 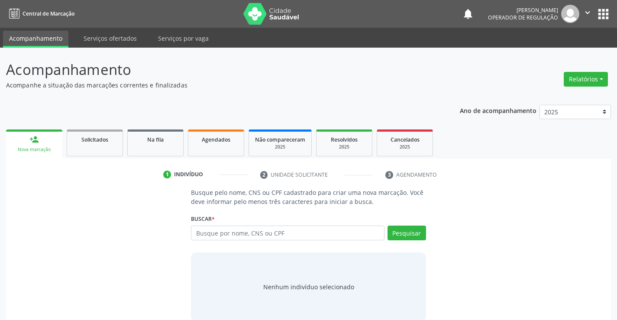 What do you see at coordinates (49, 13) in the screenshot?
I see `span: Central de Marcação` at bounding box center [49, 13].